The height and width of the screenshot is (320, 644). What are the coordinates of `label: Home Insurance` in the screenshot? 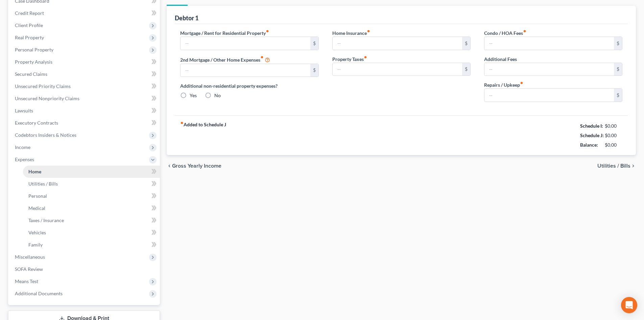 It's located at (352, 33).